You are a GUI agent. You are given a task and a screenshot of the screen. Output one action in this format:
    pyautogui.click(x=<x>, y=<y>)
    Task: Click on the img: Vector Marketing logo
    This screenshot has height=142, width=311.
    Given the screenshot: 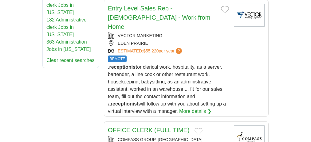 What is the action you would take?
    pyautogui.click(x=249, y=15)
    